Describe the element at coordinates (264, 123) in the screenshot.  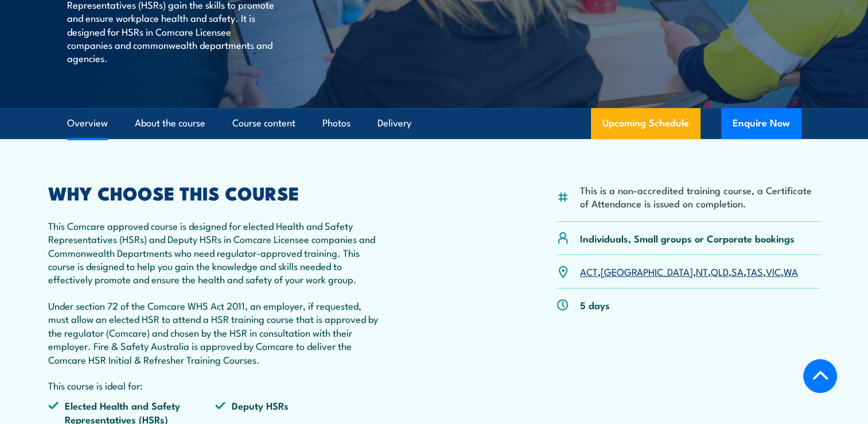
I see `a: Course content` at that location.